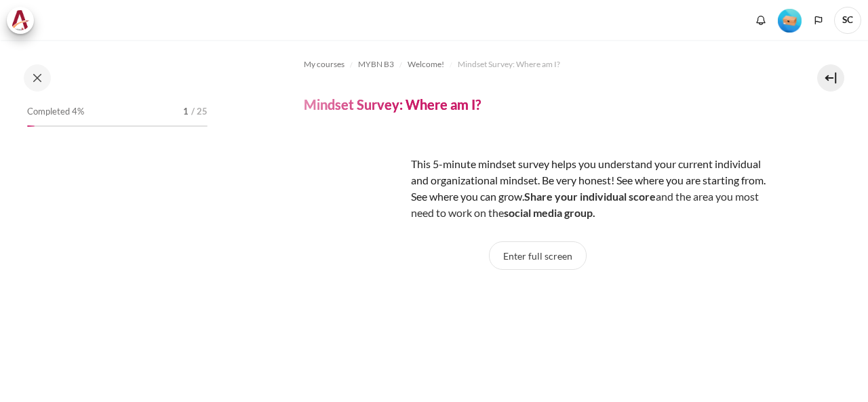  What do you see at coordinates (848, 21) in the screenshot?
I see `span: SC` at bounding box center [848, 21].